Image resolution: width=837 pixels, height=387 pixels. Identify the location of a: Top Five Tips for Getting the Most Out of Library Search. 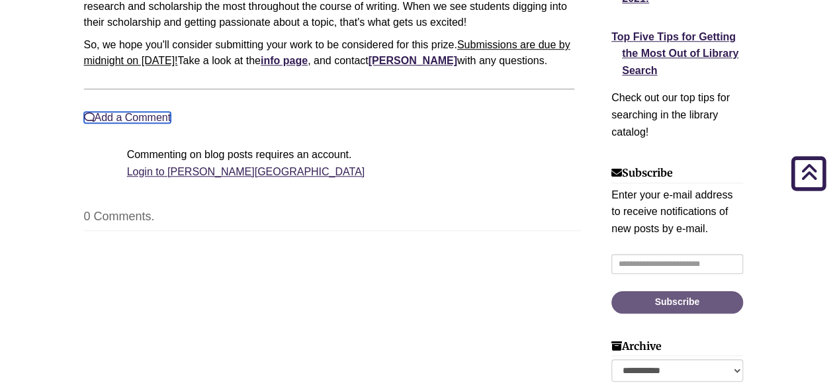
(682, 54).